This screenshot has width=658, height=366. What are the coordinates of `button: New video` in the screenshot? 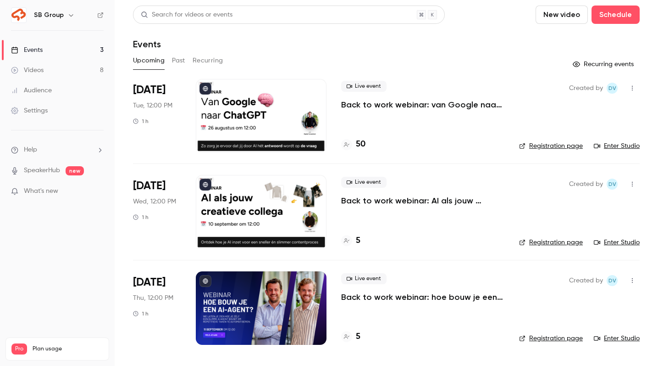 It's located at (562, 15).